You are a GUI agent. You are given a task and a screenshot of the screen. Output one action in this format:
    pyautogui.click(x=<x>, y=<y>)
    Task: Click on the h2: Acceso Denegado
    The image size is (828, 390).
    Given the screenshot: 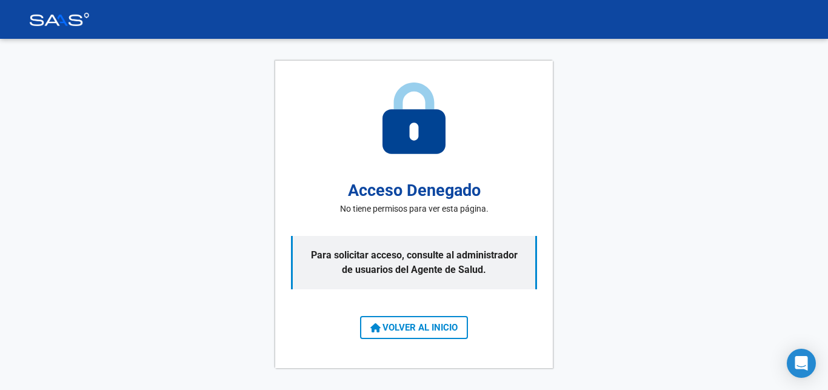 What is the action you would take?
    pyautogui.click(x=414, y=190)
    